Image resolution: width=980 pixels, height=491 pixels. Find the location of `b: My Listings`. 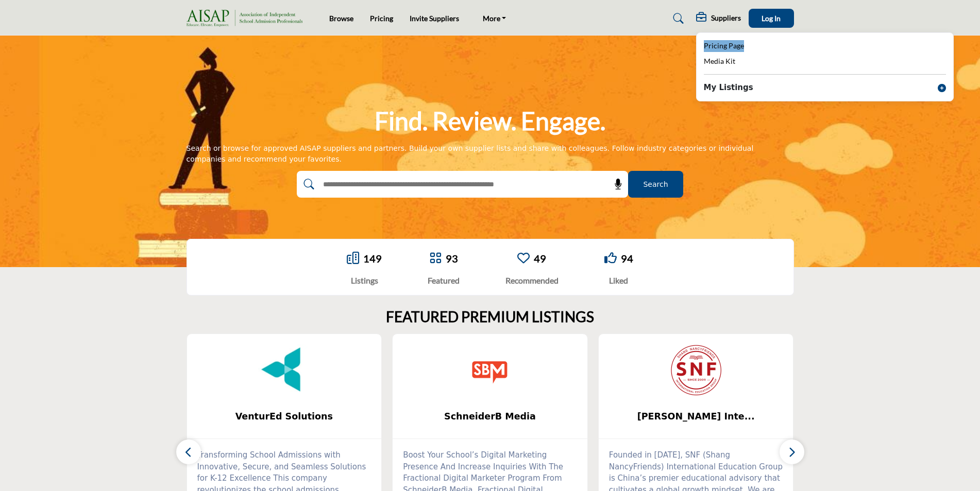

b: My Listings is located at coordinates (729, 88).